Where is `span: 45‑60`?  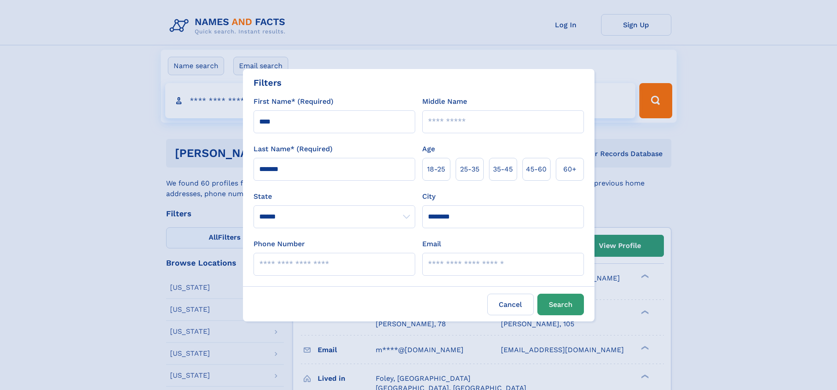 span: 45‑60 is located at coordinates (536, 169).